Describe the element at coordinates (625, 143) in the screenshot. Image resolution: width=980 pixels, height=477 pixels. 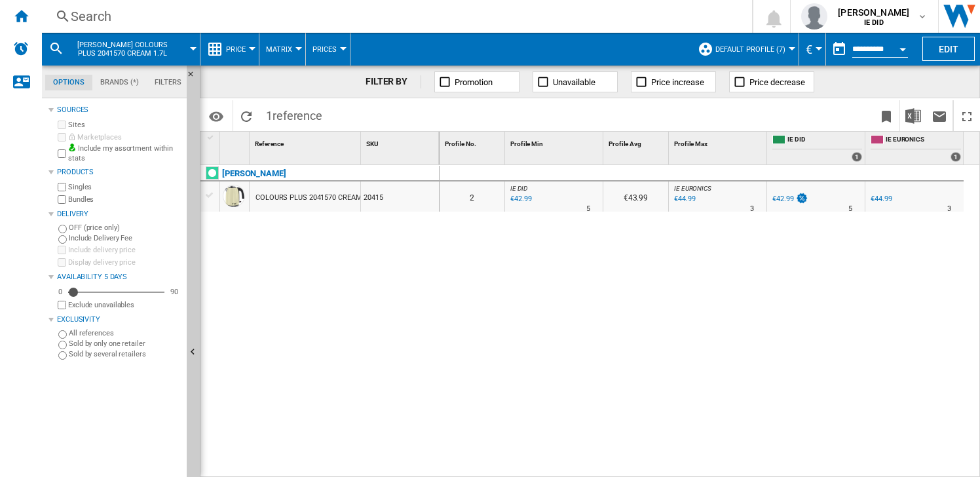
I see `span: Profile Avg` at that location.